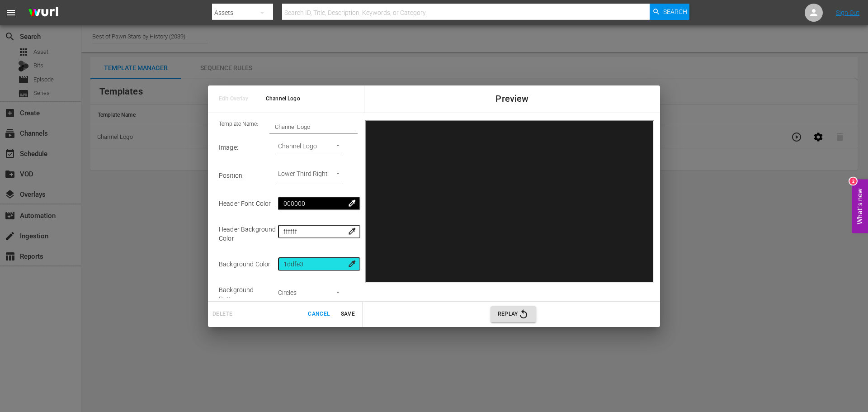  What do you see at coordinates (248, 294) in the screenshot?
I see `td: Background Pattern :` at bounding box center [248, 294].